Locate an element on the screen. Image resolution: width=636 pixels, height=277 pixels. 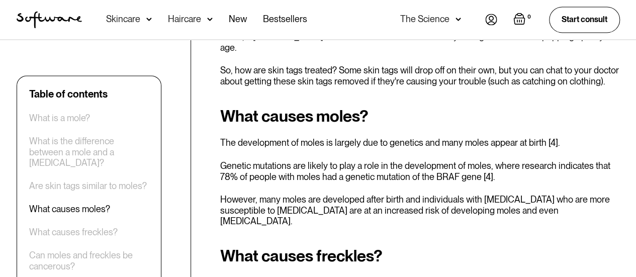
div: What causes moles? is located at coordinates (69, 209).